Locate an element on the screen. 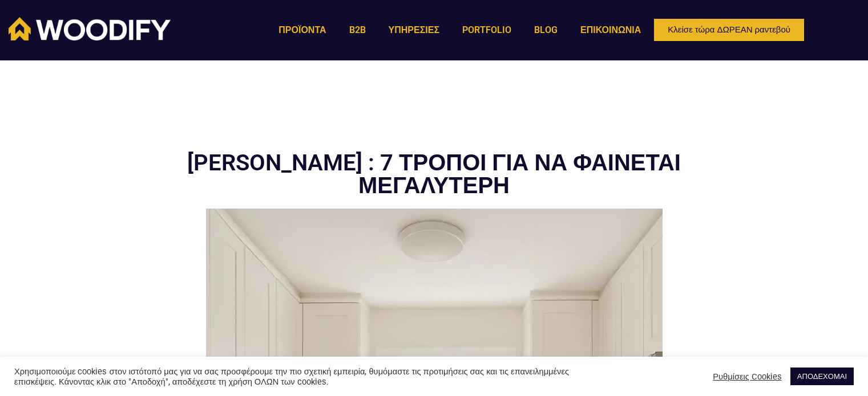 This screenshot has width=868, height=396. a: Woodify is located at coordinates (90, 28).